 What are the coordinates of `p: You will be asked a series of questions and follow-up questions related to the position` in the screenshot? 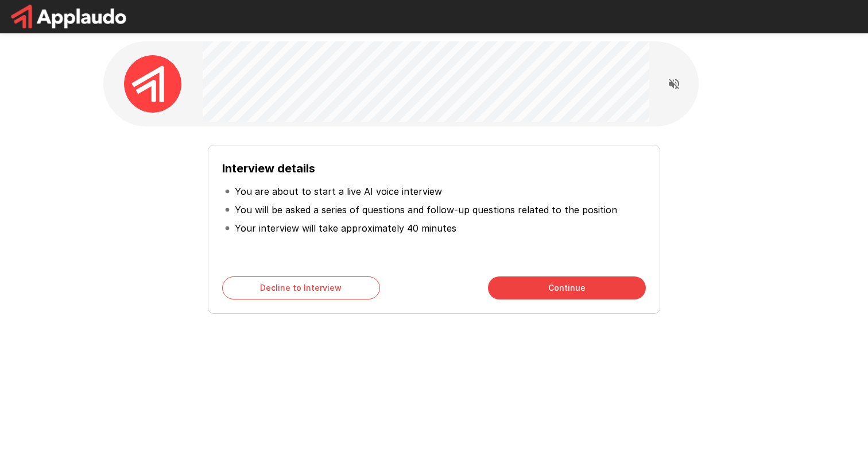 It's located at (426, 209).